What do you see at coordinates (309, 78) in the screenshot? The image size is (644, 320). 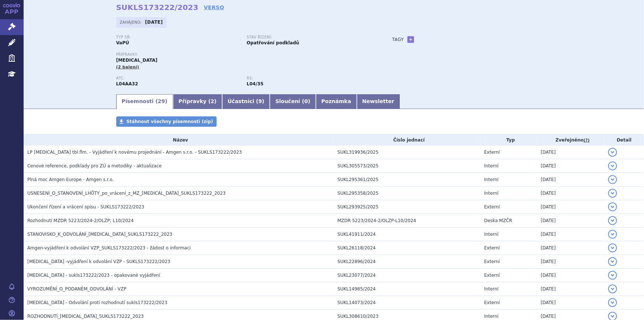 I see `p: RS:` at bounding box center [309, 78].